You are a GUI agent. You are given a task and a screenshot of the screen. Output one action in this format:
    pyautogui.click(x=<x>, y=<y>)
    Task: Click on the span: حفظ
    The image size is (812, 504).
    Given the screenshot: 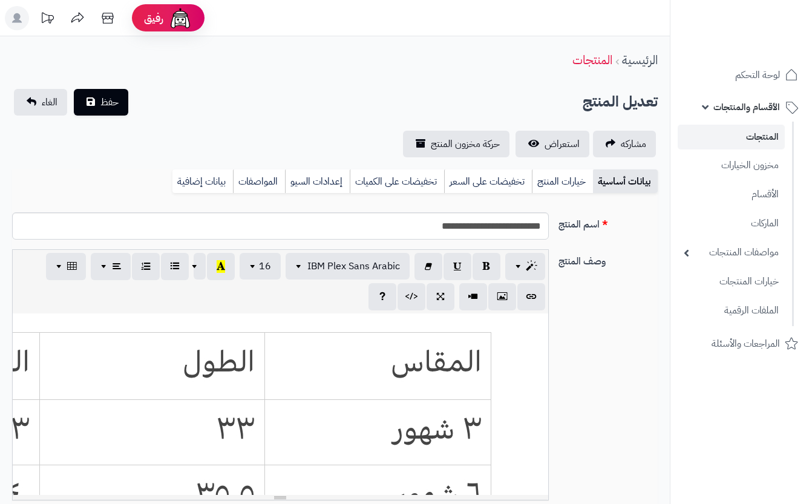 What is the action you would take?
    pyautogui.click(x=109, y=103)
    